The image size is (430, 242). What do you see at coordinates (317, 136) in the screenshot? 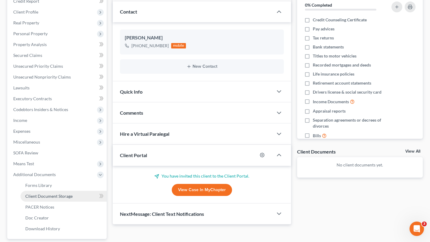
I see `span: Bills` at bounding box center [317, 136].